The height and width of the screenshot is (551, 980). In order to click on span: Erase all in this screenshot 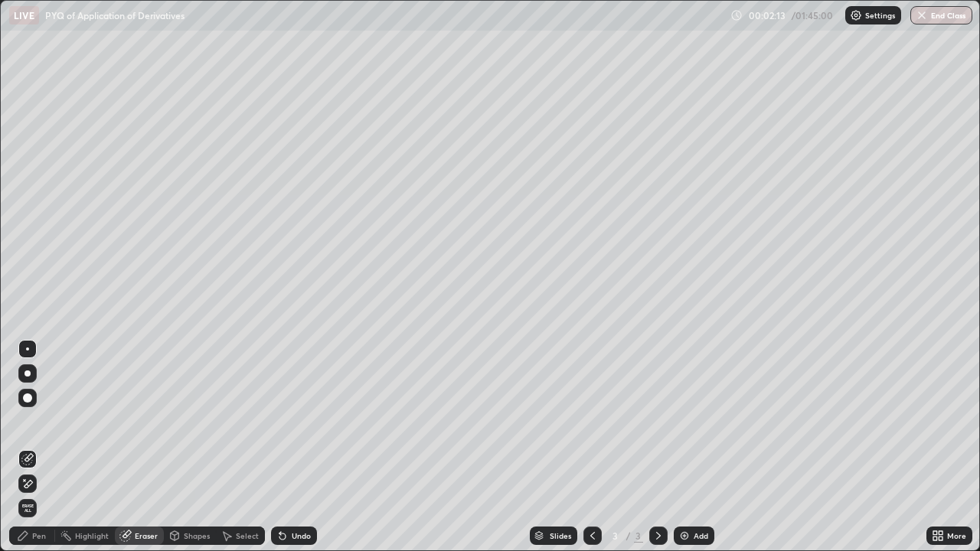, I will do `click(28, 508)`.